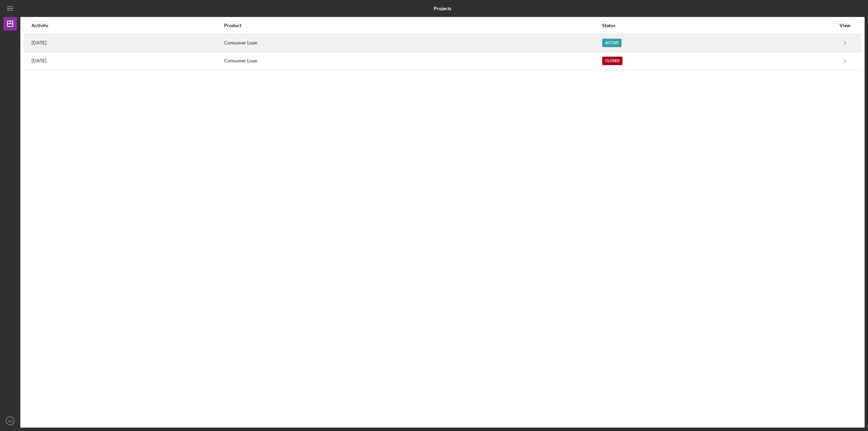 Image resolution: width=868 pixels, height=431 pixels. What do you see at coordinates (127, 25) in the screenshot?
I see `div: Activity` at bounding box center [127, 25].